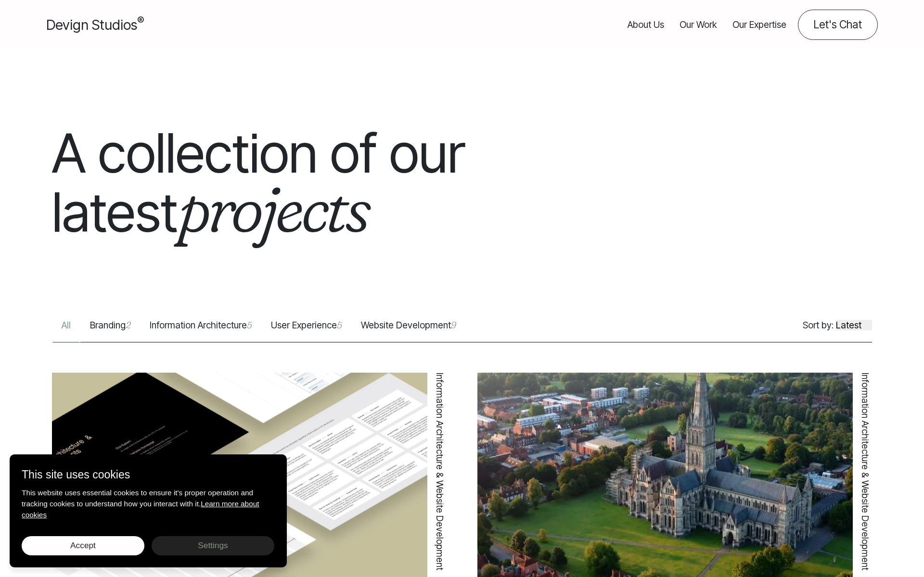 The width and height of the screenshot is (924, 577). I want to click on a: About Us, so click(646, 24).